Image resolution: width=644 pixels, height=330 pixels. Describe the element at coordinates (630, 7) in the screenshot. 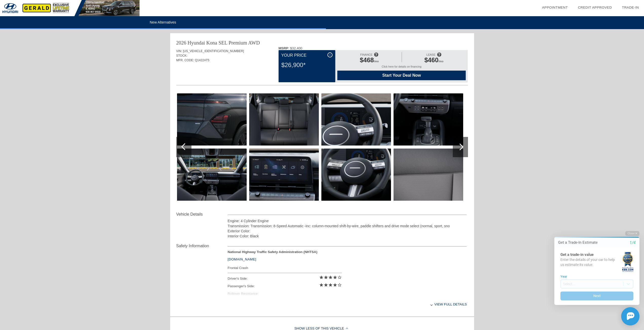

I see `a: Trade-In` at that location.